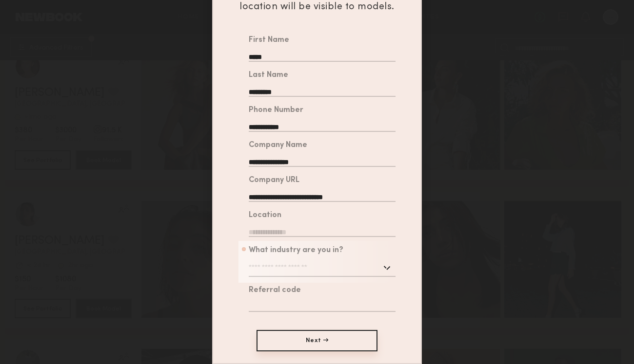 The width and height of the screenshot is (634, 364). What do you see at coordinates (268, 76) in the screenshot?
I see `div: Last Name` at bounding box center [268, 76].